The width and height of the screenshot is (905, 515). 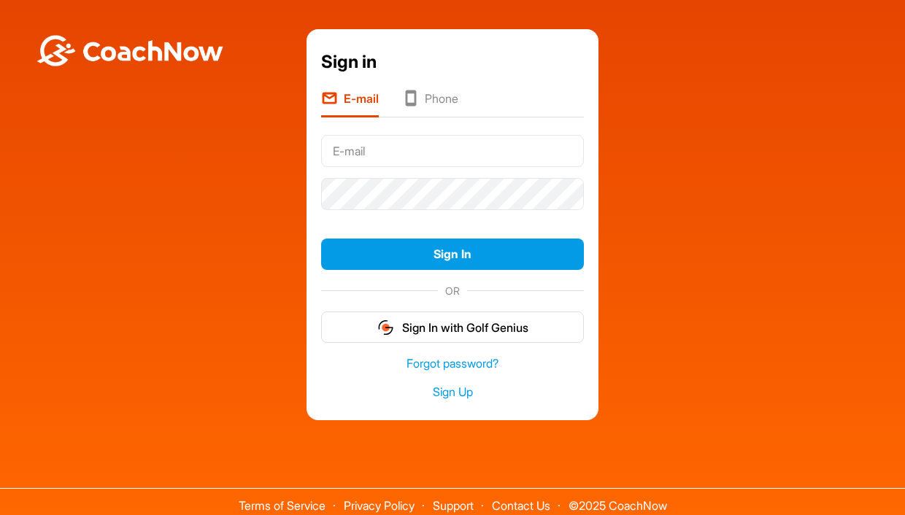 I want to click on li: Phone, so click(x=430, y=104).